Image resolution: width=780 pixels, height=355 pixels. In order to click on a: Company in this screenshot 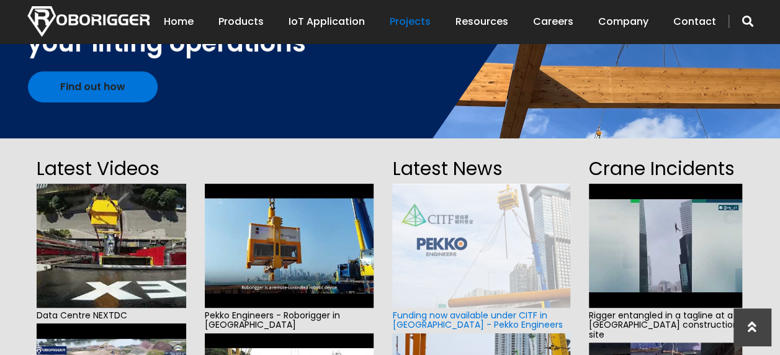, I will do `click(623, 22)`.